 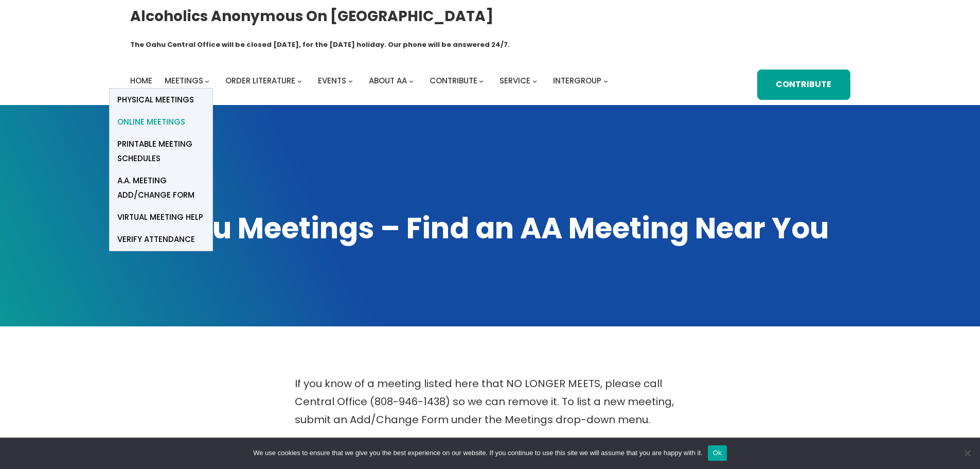 What do you see at coordinates (161, 99) in the screenshot?
I see `a: Physical Meetings` at bounding box center [161, 99].